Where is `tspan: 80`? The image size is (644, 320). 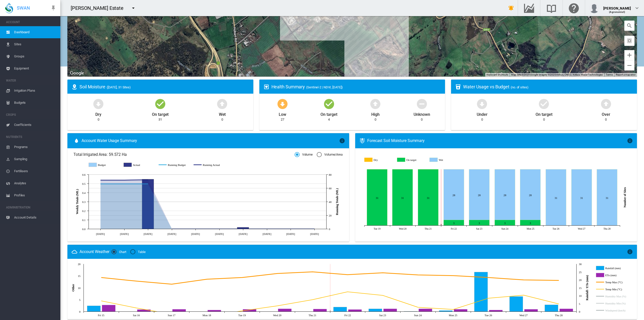 tspan: 80 is located at coordinates (330, 175).